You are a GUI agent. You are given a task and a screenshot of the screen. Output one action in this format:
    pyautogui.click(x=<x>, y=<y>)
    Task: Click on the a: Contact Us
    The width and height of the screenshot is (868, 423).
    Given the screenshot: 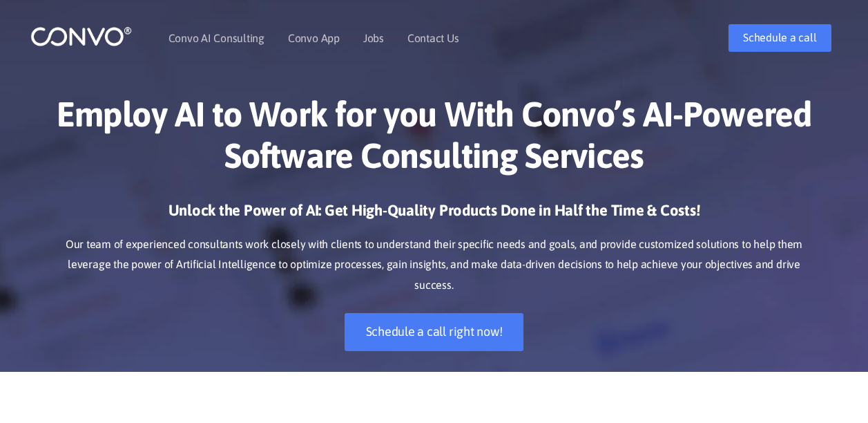 What is the action you would take?
    pyautogui.click(x=433, y=38)
    